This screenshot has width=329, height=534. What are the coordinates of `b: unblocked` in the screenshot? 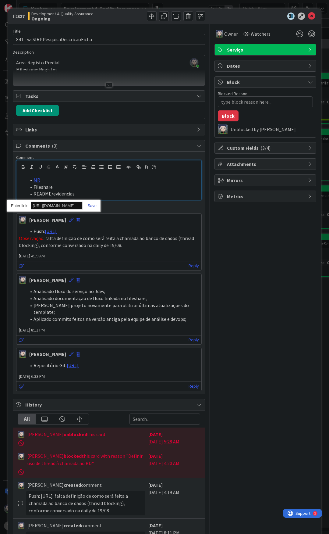 It's located at (75, 434).